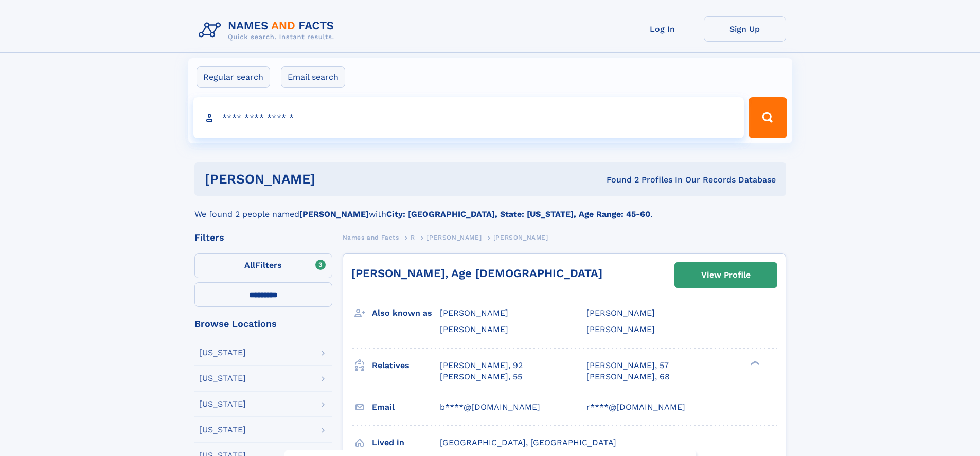 This screenshot has height=456, width=980. What do you see at coordinates (726, 275) in the screenshot?
I see `div: View Profile` at bounding box center [726, 275].